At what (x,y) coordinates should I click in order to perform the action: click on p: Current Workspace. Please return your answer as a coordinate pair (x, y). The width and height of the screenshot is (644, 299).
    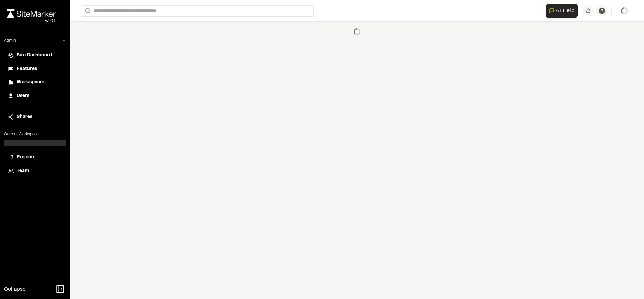
    Looking at the image, I should click on (35, 135).